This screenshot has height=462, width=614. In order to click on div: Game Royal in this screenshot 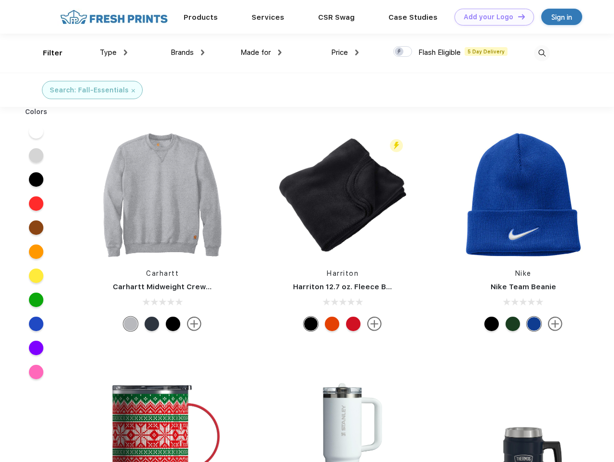, I will do `click(534, 324)`.